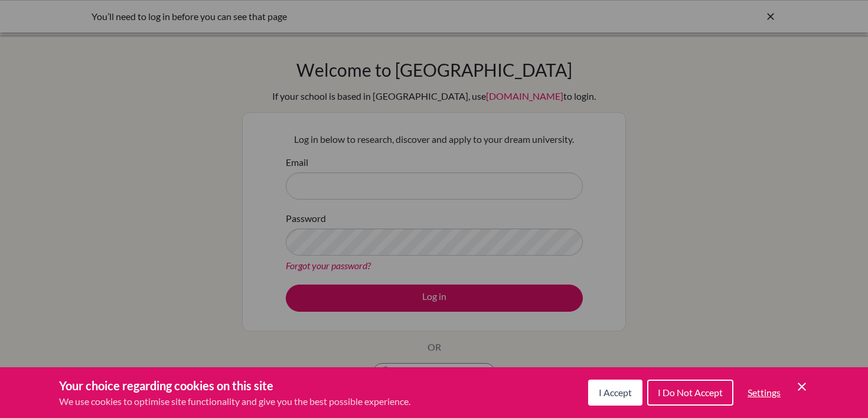 Image resolution: width=868 pixels, height=418 pixels. Describe the element at coordinates (615, 392) in the screenshot. I see `span: I Accept` at that location.